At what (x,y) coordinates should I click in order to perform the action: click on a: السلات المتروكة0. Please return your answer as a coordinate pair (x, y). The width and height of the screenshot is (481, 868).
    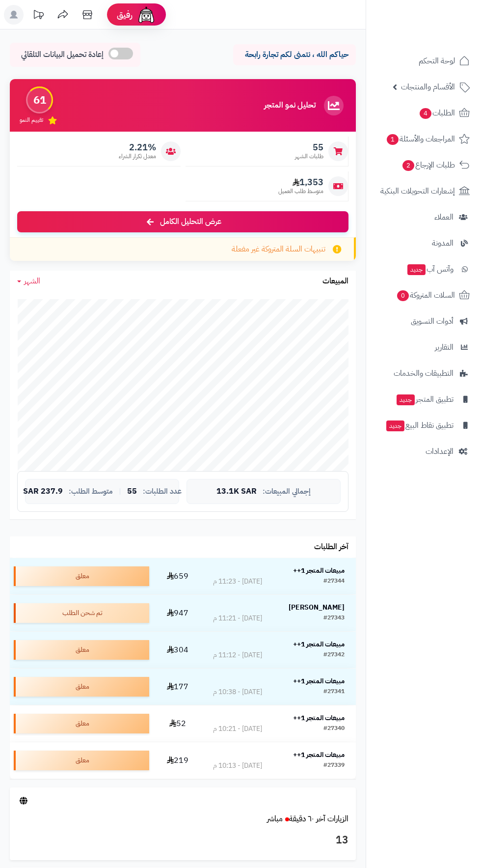
    Looking at the image, I should click on (424, 295).